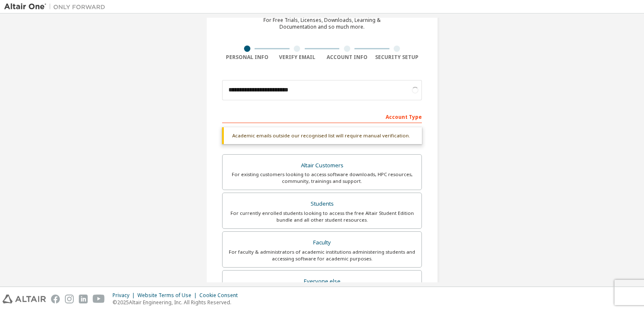 Image resolution: width=644 pixels, height=311 pixels. What do you see at coordinates (322, 217) in the screenshot?
I see `div: For currently enrolled students looking to access the free Altair Student Edition bundle and all ...` at bounding box center [322, 217].